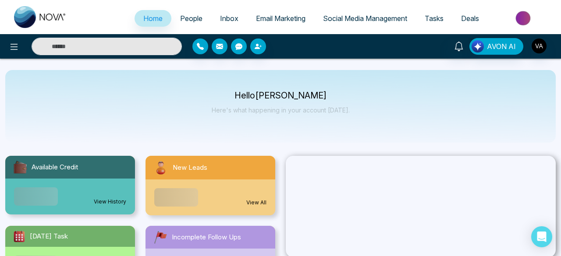 Image resolution: width=561 pixels, height=256 pixels. What do you see at coordinates (434, 18) in the screenshot?
I see `span: Tasks` at bounding box center [434, 18].